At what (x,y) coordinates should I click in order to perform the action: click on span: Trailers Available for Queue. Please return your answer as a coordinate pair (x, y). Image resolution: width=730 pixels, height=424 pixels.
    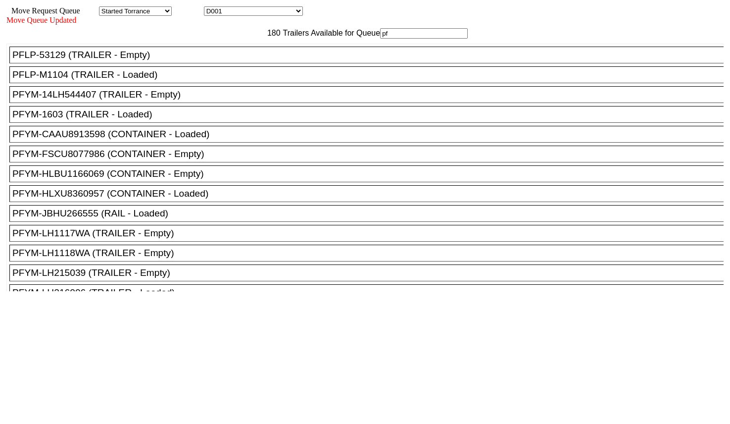
    Looking at the image, I should click on (331, 33).